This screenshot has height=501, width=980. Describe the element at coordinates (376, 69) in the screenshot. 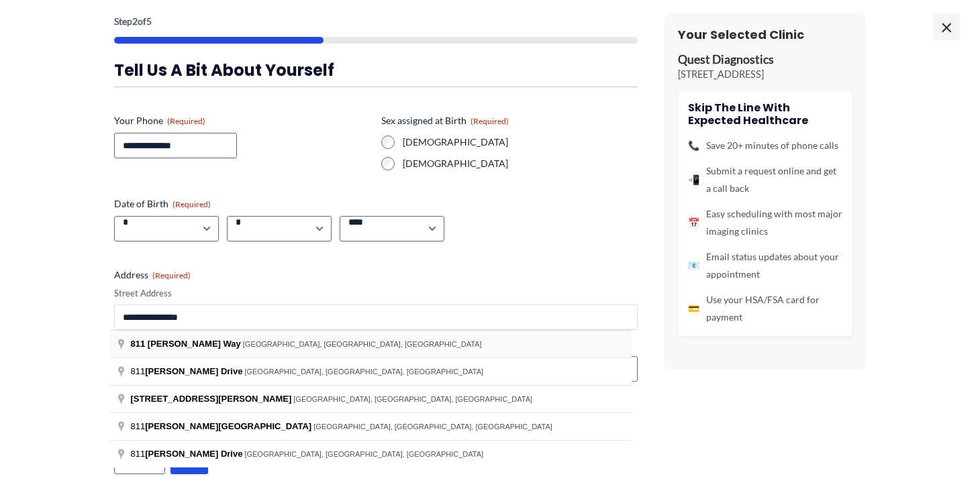

I see `h3: Tell us a bit about yourself` at that location.